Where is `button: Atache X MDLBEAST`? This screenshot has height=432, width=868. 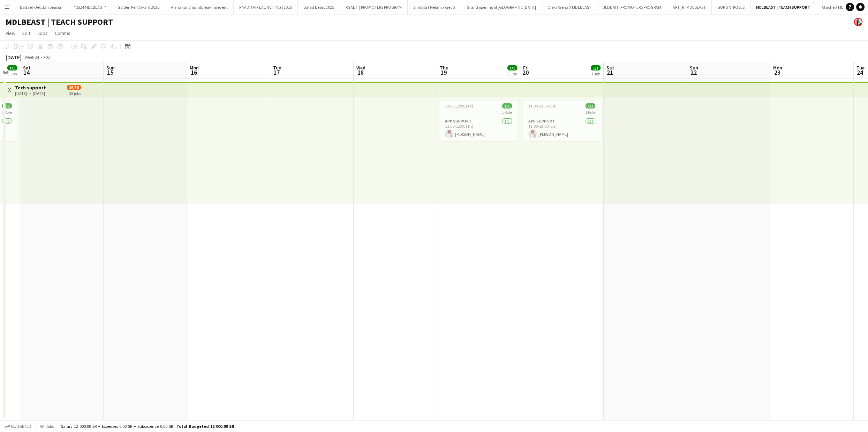
button: Atache X MDLBEAST is located at coordinates (840, 7).